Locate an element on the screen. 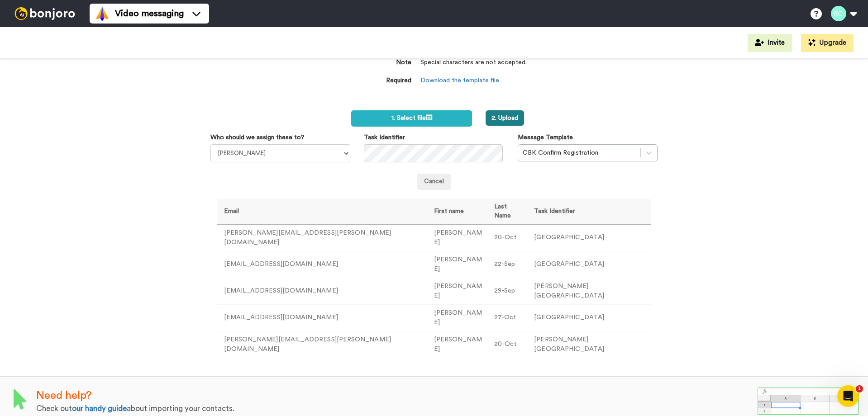  td: 27-Oct is located at coordinates (508, 318).